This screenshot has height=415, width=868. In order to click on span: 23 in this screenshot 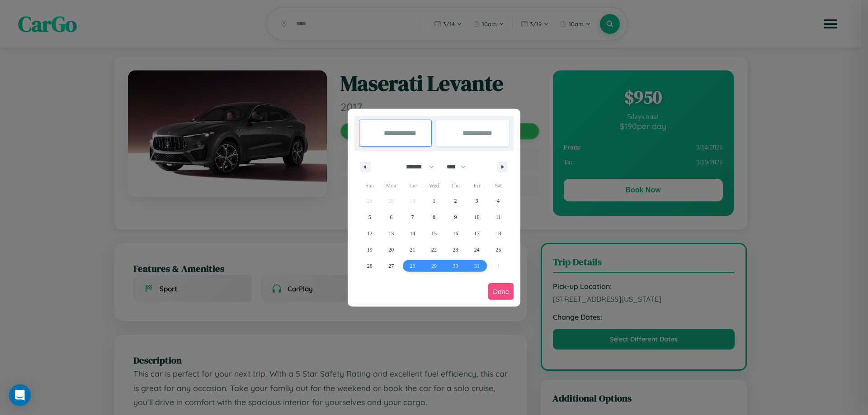, I will do `click(455, 250)`.